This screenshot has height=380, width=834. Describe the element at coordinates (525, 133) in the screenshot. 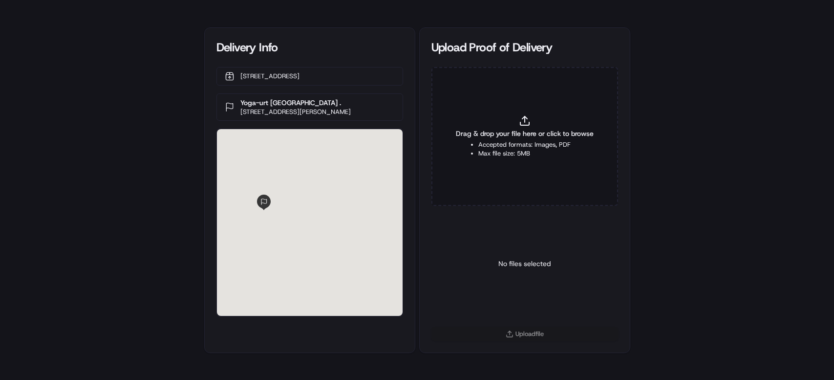

I see `span: Drag & drop your file here or click to browse` at that location.